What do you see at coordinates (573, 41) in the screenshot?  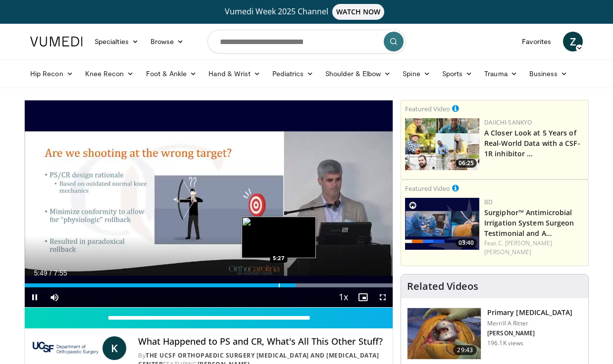 I see `span: Z` at bounding box center [573, 41].